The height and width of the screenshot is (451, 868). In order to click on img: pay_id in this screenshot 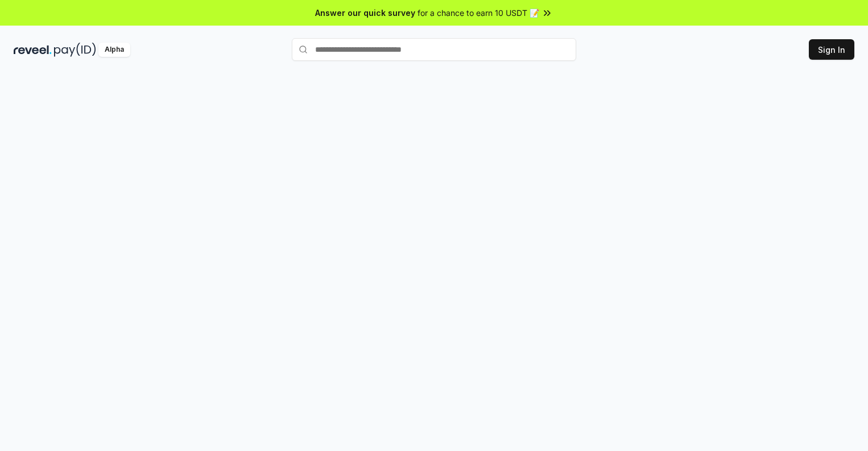, I will do `click(75, 49)`.